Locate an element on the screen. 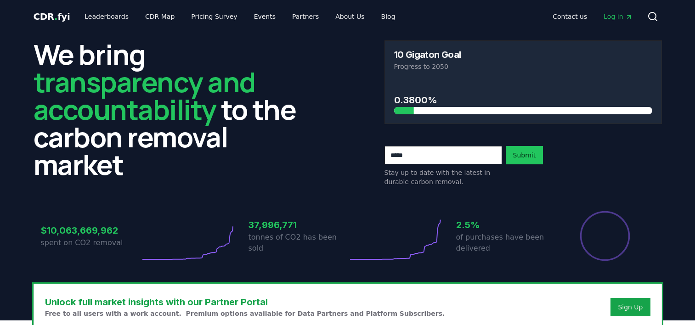  h2: We bring to the carbon removal market is located at coordinates (172, 109).